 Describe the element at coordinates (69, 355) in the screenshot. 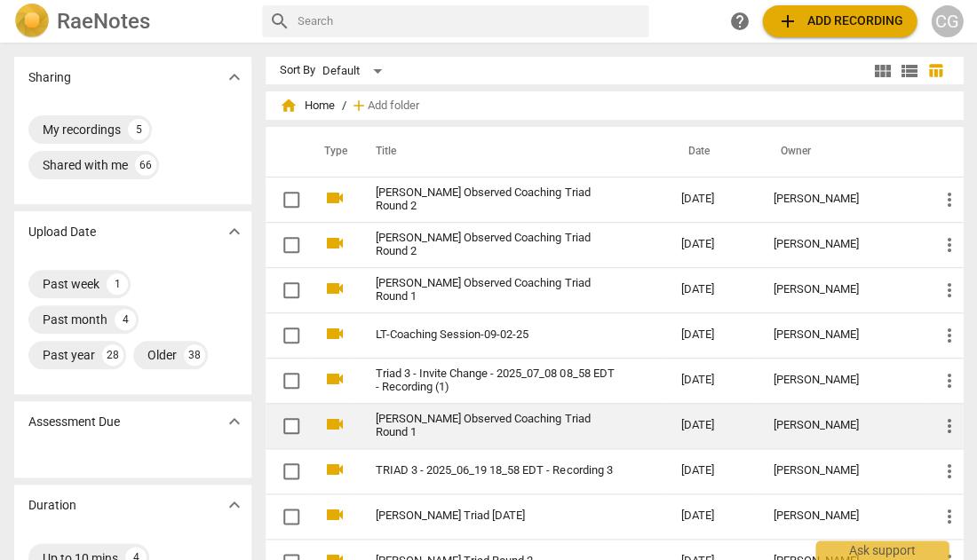

I see `div: Past year` at that location.